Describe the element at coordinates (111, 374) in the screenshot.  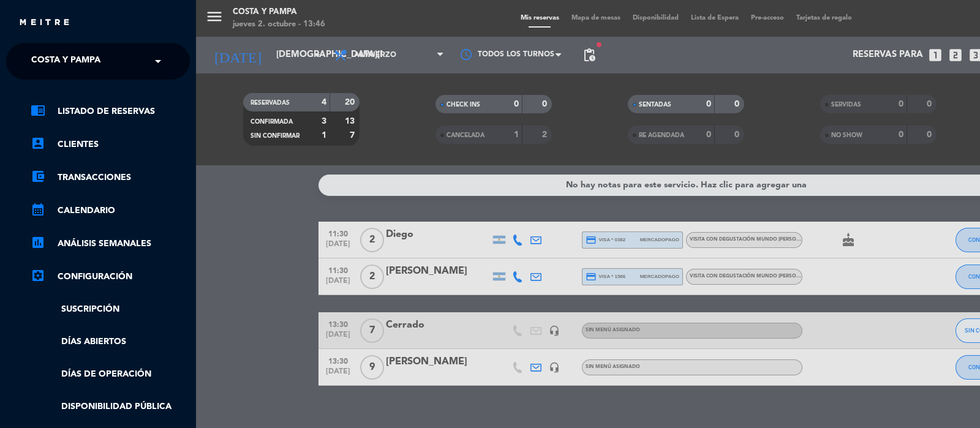
I see `a: Días de Operación` at that location.